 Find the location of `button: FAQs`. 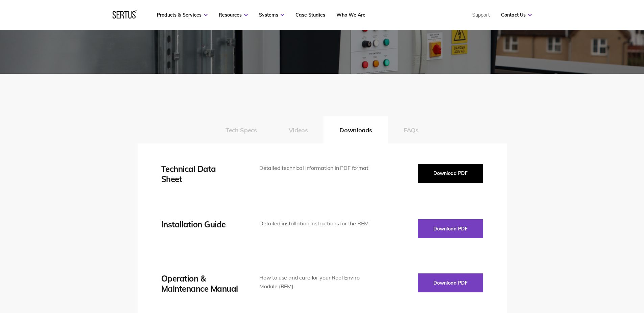

button: FAQs is located at coordinates (411, 130).